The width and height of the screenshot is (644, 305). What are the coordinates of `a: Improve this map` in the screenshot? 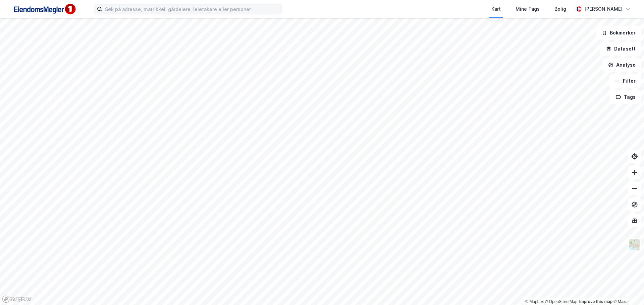 It's located at (596, 302).